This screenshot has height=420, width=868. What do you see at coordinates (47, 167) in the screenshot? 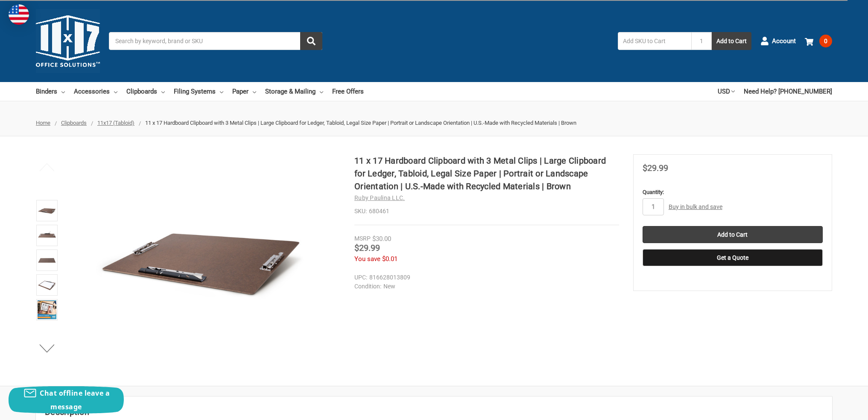
I see `button: Previous` at bounding box center [47, 167].